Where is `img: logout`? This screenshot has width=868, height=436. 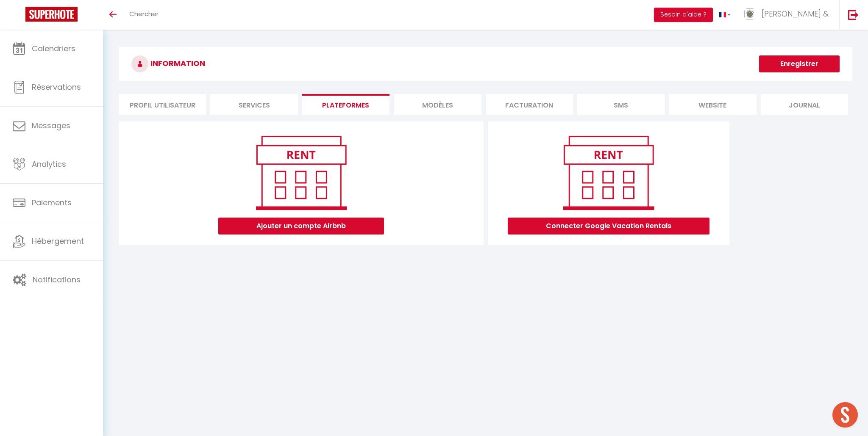
img: logout is located at coordinates (853, 15).